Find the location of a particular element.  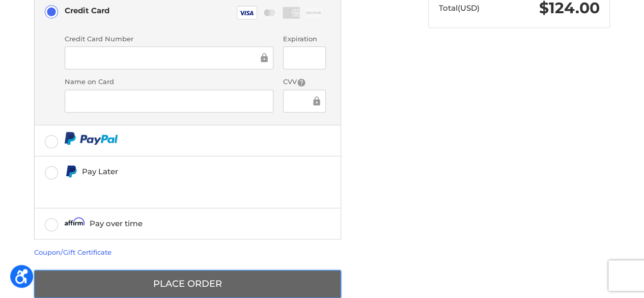

img: Affirm icon is located at coordinates (75, 223).